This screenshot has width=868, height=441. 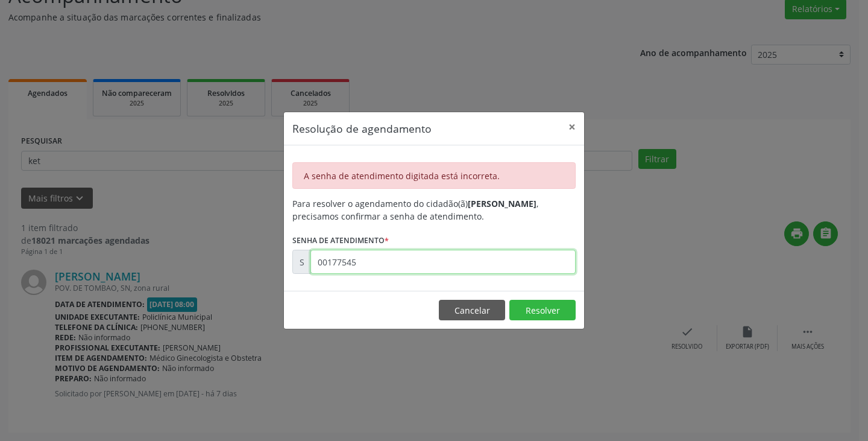 I want to click on div: Para resolver o agendamento do cidadão(ã) , precisamos confirmar a senha de atendimento., so click(x=434, y=210).